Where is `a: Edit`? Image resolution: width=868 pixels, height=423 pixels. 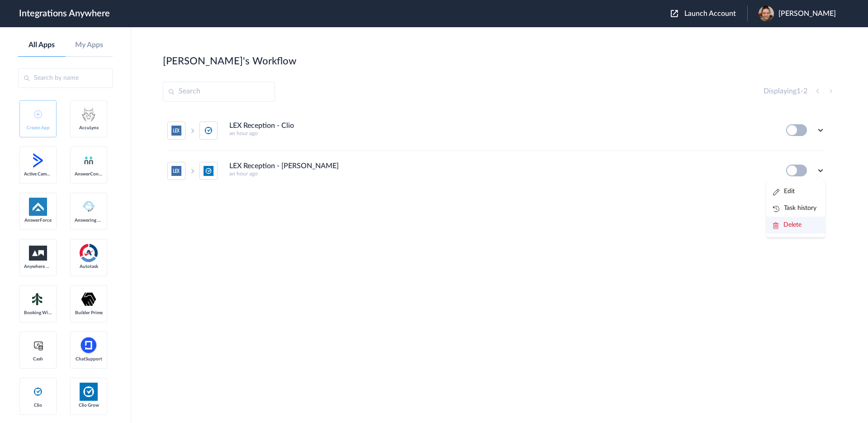
a: Edit is located at coordinates (784, 191).